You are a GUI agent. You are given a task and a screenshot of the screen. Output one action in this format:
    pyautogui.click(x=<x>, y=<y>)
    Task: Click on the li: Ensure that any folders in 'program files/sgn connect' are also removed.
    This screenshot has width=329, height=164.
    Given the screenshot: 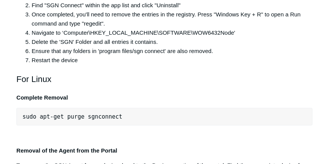 What is the action you would take?
    pyautogui.click(x=172, y=51)
    